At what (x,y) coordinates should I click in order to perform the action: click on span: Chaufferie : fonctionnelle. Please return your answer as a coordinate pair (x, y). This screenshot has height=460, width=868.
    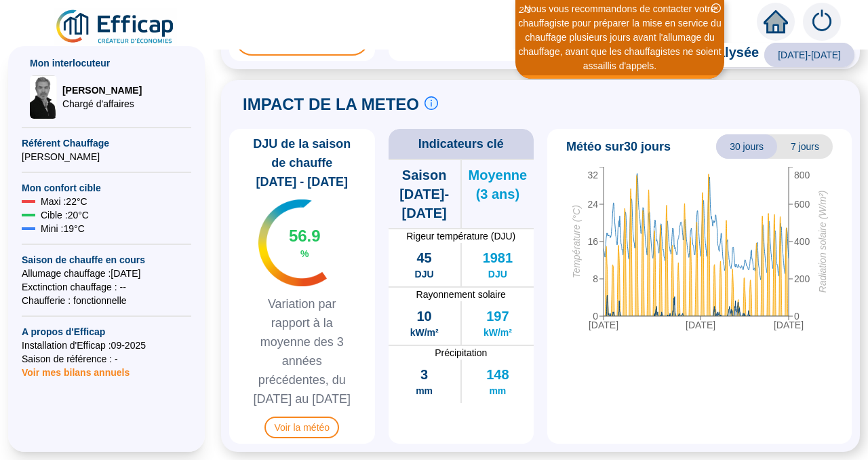
    Looking at the image, I should click on (106, 301).